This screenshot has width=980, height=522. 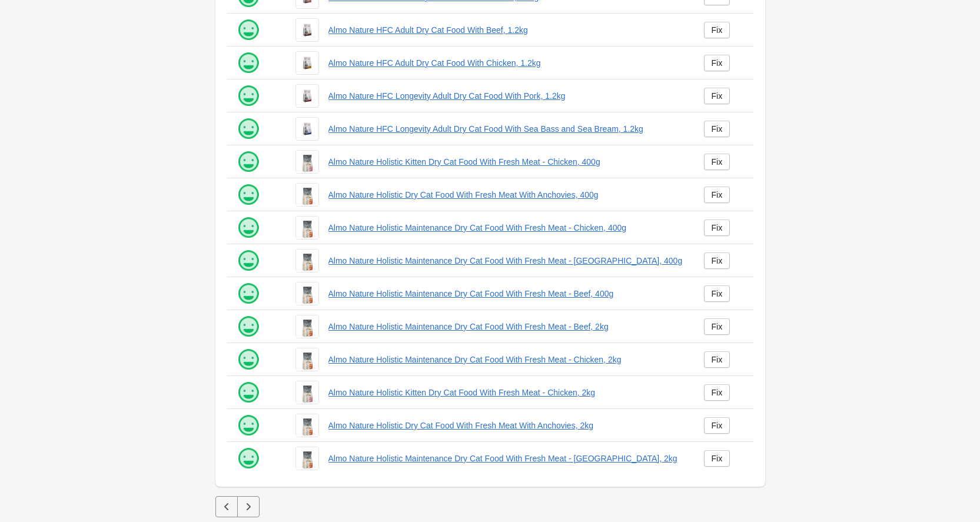 What do you see at coordinates (507, 327) in the screenshot?
I see `a: Almo Nature Holistic Maintenance Dry Cat Food With Fresh Meat - Beef, 2kg` at bounding box center [507, 327].